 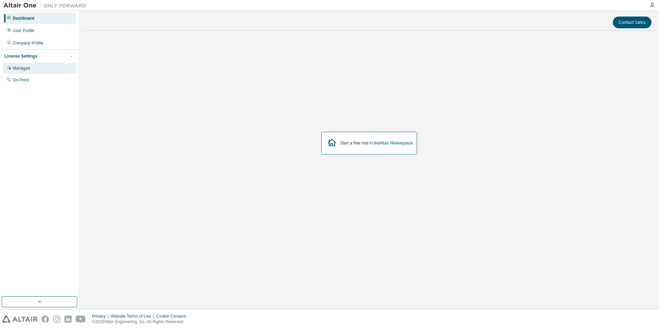 What do you see at coordinates (23, 18) in the screenshot?
I see `div: Dashboard` at bounding box center [23, 18].